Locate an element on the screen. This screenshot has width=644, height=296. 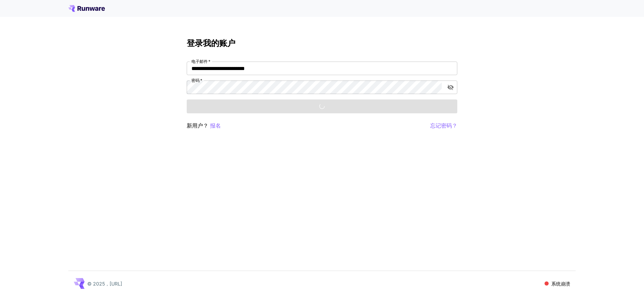
button: 忘记密码？ is located at coordinates (444, 125).